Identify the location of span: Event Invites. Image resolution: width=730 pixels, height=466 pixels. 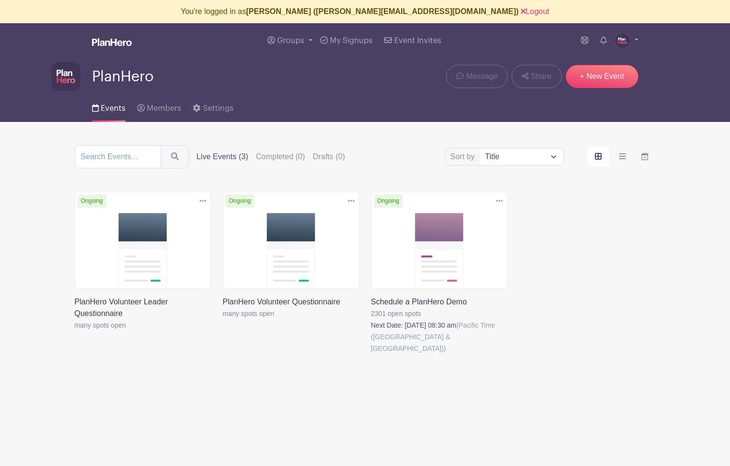
(417, 41).